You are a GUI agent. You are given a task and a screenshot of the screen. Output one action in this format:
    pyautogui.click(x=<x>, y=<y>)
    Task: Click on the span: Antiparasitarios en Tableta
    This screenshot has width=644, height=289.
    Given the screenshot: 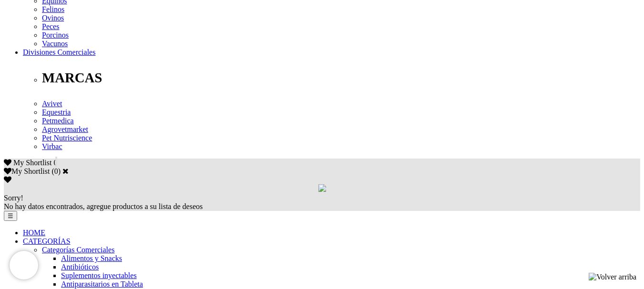 What is the action you would take?
    pyautogui.click(x=102, y=284)
    